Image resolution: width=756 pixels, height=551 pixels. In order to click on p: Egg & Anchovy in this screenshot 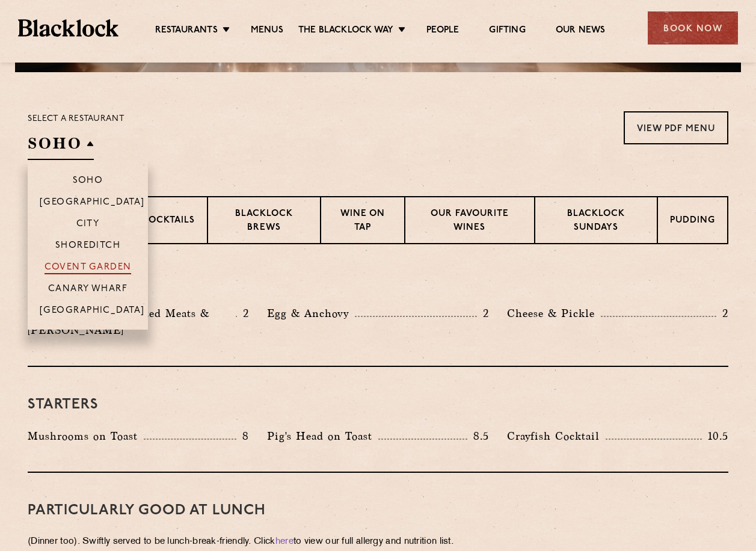, I will do `click(311, 313)`.